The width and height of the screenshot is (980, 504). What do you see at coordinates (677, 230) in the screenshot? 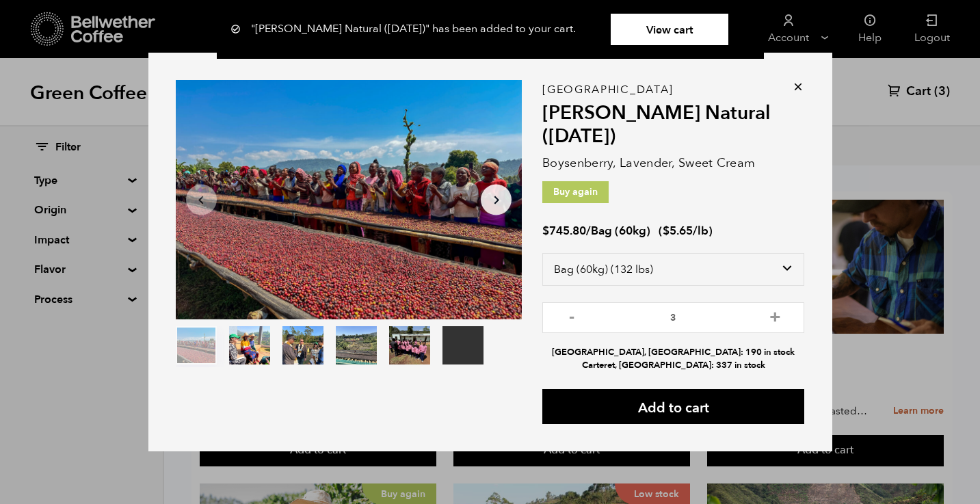
I see `bdi: 5.65` at bounding box center [677, 230].